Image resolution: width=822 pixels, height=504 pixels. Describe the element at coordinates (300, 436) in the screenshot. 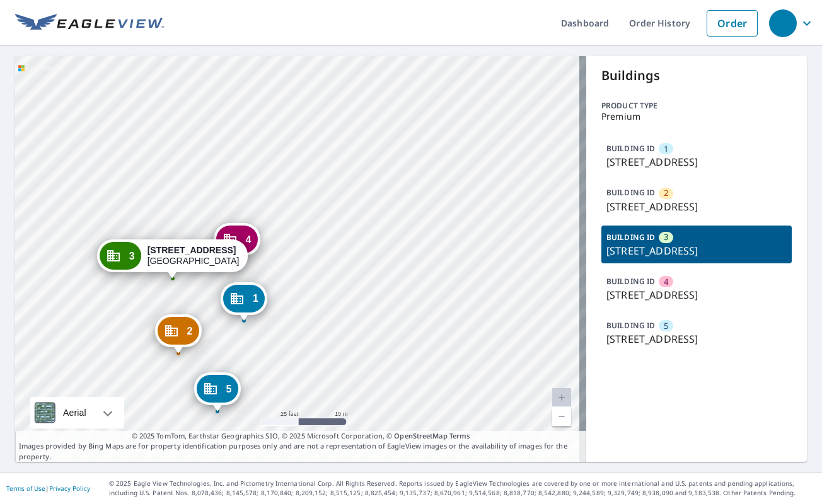

I see `span: © 2025 TomTom, Earthstar Geographics SIO, © 2025 Microsoft Corporation, ©` at that location.